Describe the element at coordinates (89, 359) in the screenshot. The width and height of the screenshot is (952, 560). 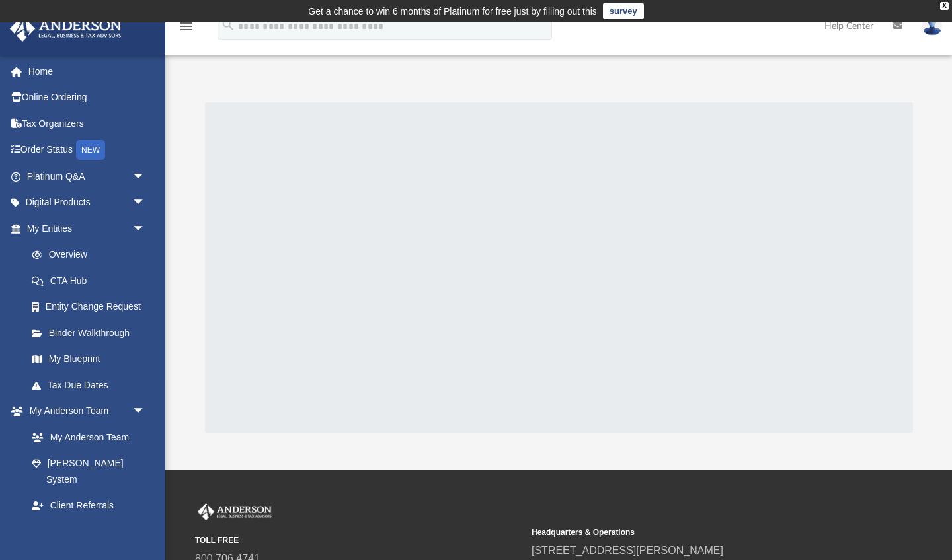
I see `a: My Blueprint` at that location.